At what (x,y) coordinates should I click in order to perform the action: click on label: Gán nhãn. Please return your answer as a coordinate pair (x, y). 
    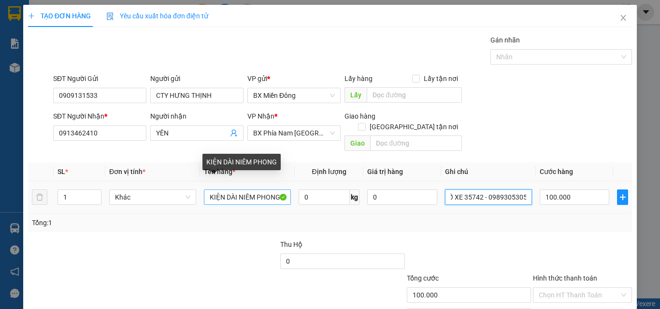
    Looking at the image, I should click on (505, 40).